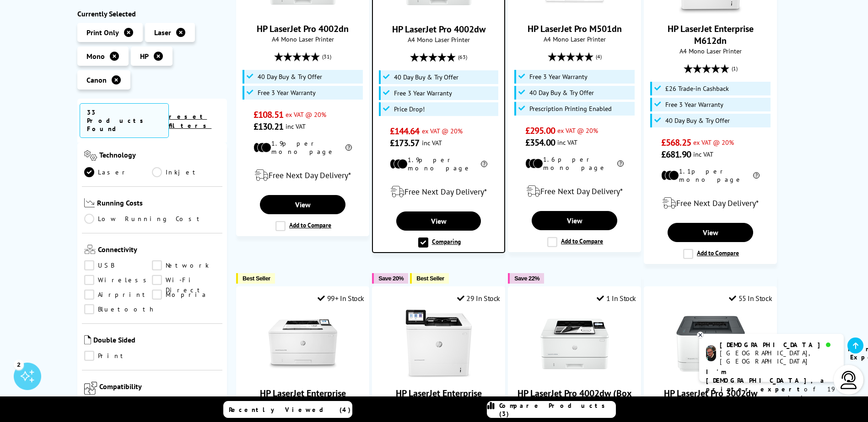 This screenshot has width=868, height=422. What do you see at coordinates (256, 279) in the screenshot?
I see `span: Best Seller` at bounding box center [256, 279].